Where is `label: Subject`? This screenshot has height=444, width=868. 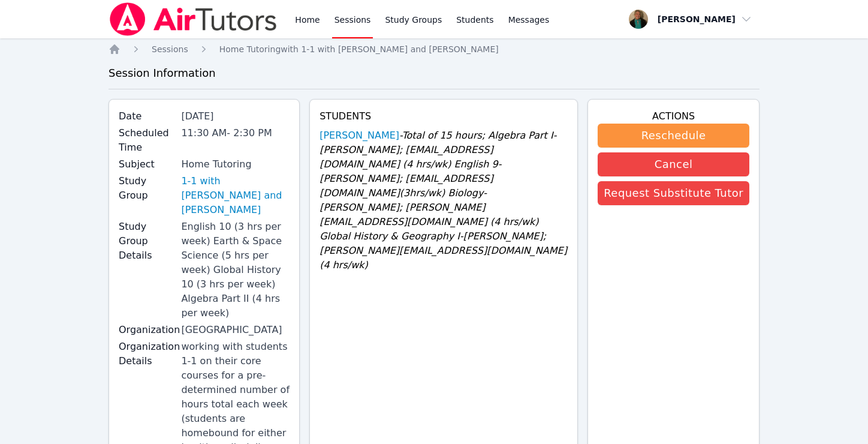 label: Subject is located at coordinates (146, 164).